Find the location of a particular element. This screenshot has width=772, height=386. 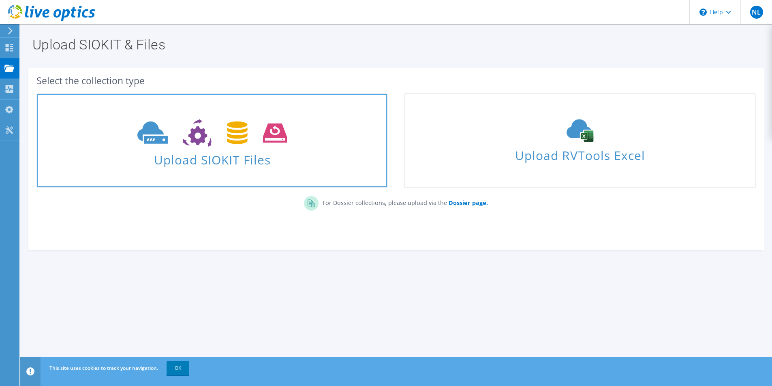

span: Upload SIOKIT Files is located at coordinates (212, 157).